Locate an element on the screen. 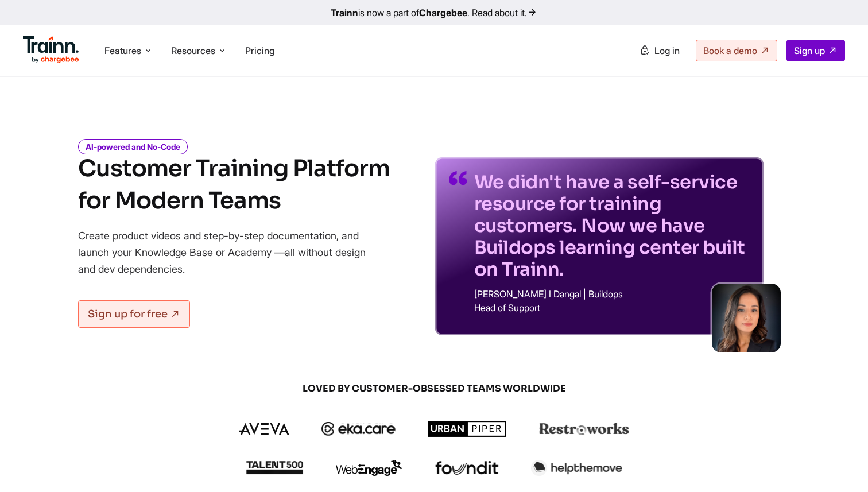  img: foundit logo is located at coordinates (467, 467).